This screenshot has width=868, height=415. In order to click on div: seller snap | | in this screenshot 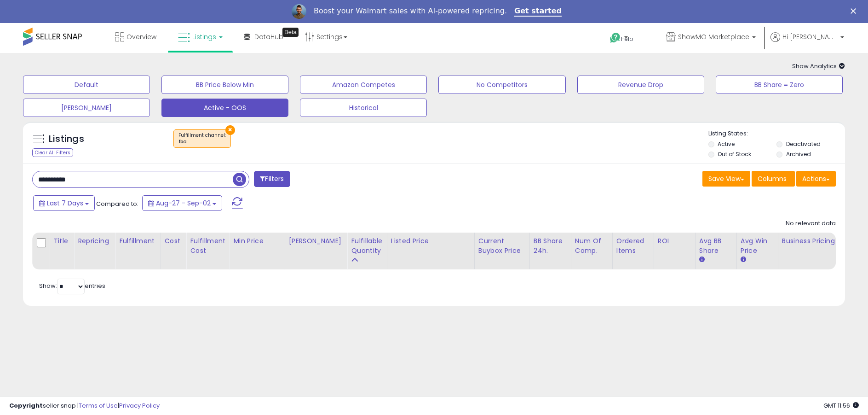, I will do `click(84, 406)`.